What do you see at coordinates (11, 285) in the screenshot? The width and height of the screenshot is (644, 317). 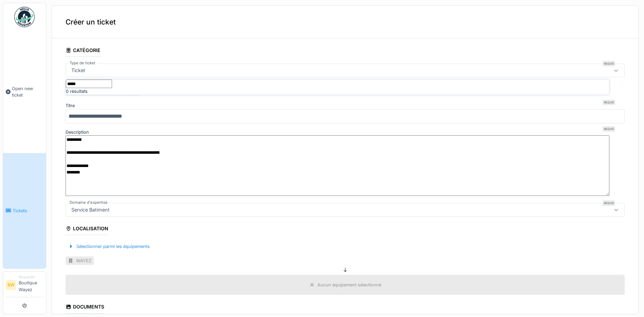 I see `li: BW` at bounding box center [11, 285].